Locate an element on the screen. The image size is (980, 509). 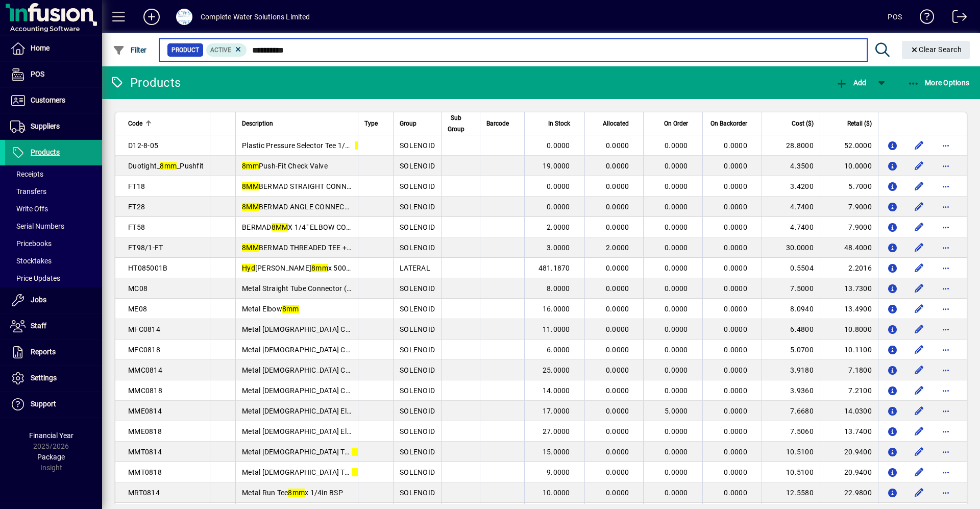
a: Logout is located at coordinates (956, 18).